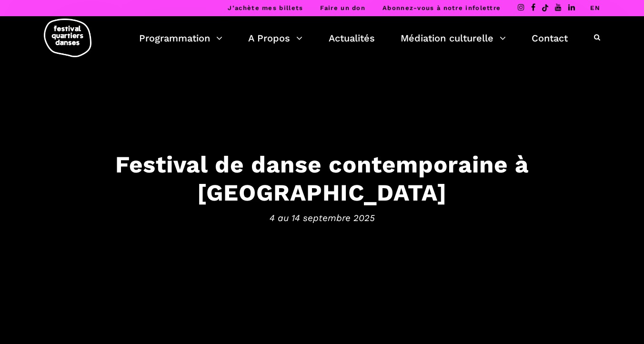 The width and height of the screenshot is (644, 344). I want to click on a: EN, so click(595, 8).